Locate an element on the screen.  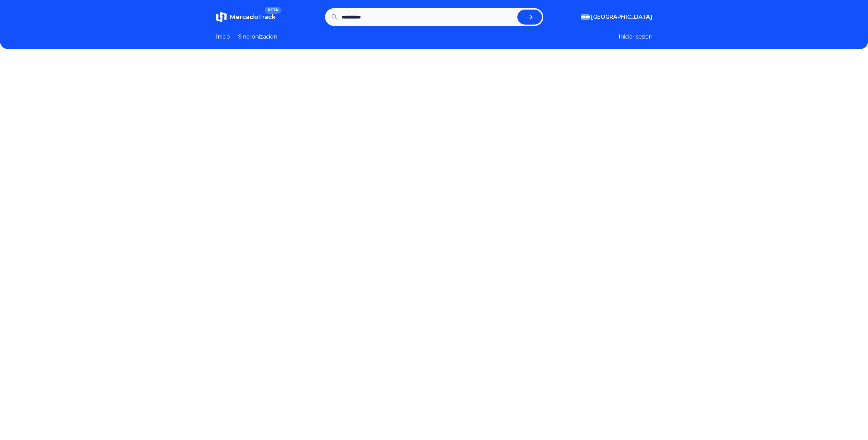
img: MercadoTrack is located at coordinates (222, 17).